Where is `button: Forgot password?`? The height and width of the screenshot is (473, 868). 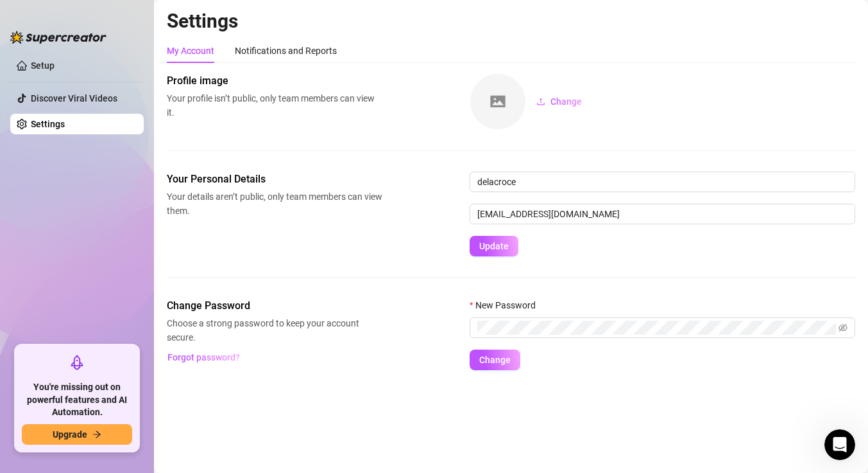 button: Forgot password? is located at coordinates (204, 357).